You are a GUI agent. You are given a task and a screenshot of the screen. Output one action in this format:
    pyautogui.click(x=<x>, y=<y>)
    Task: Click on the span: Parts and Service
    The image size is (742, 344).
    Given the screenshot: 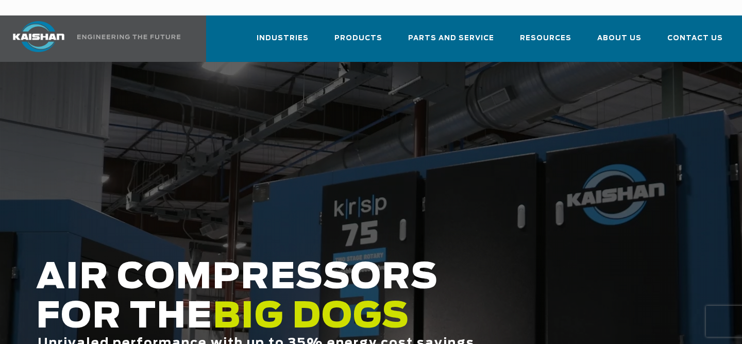 What is the action you would take?
    pyautogui.click(x=451, y=38)
    